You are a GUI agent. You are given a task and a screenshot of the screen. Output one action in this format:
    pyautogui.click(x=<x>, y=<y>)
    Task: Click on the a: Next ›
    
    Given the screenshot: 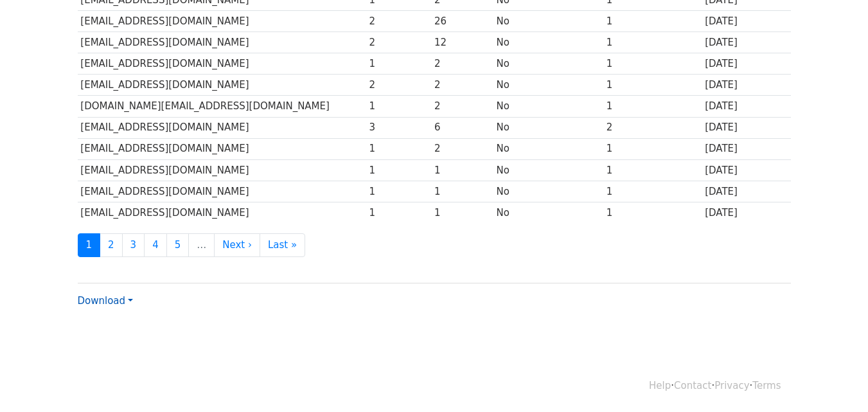 What is the action you would take?
    pyautogui.click(x=237, y=245)
    